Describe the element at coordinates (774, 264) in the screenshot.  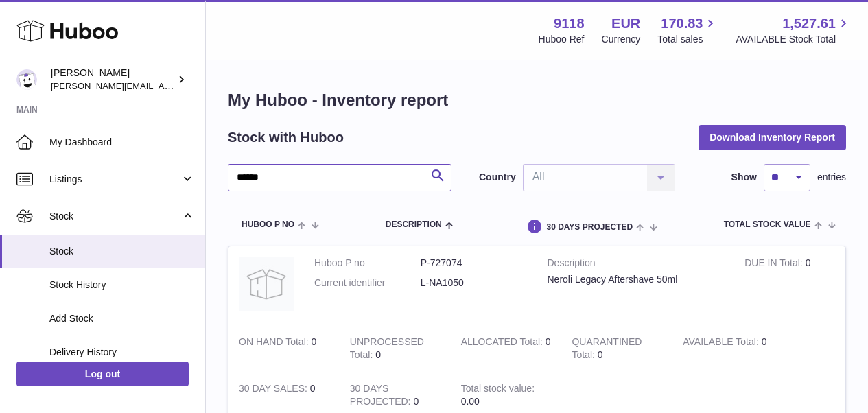
I see `strong: DUE IN Total` at that location.